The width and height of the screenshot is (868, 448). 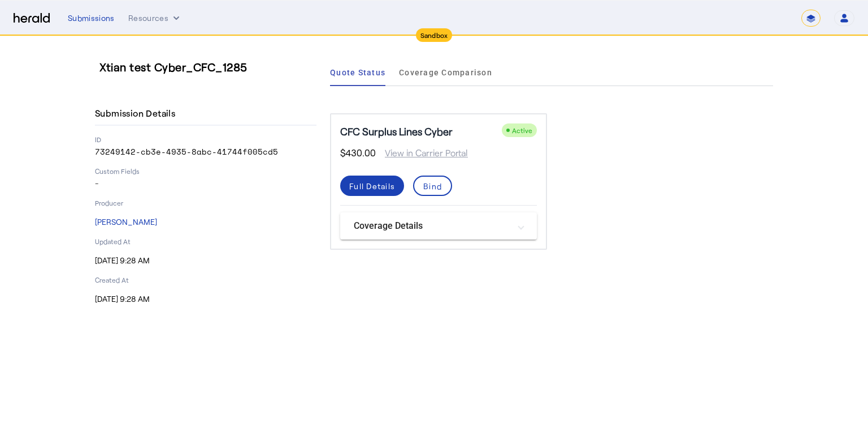 I want to click on p: Created At, so click(x=206, y=280).